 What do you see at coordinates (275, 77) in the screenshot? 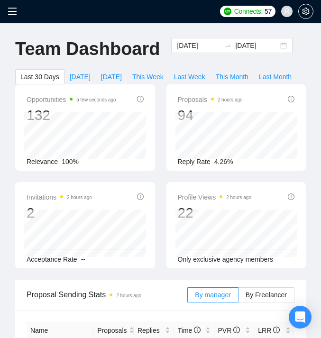
I see `button: Last Month` at bounding box center [275, 77].